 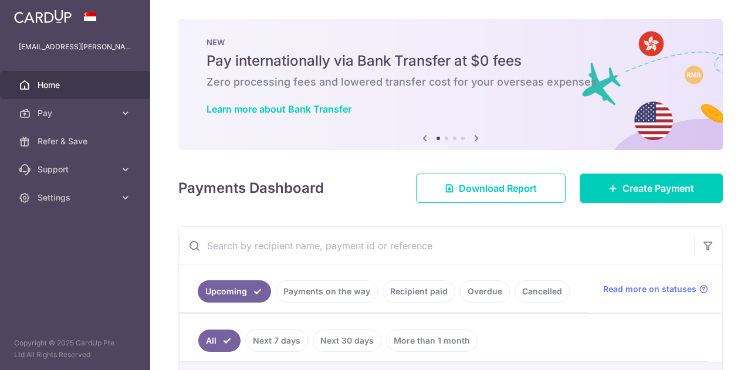 I want to click on a: Next 30 days, so click(x=347, y=341).